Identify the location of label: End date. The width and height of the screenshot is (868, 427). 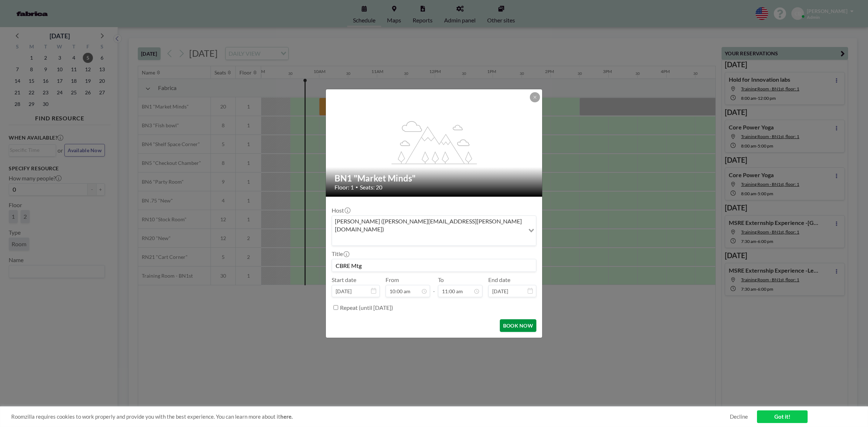
(499, 280).